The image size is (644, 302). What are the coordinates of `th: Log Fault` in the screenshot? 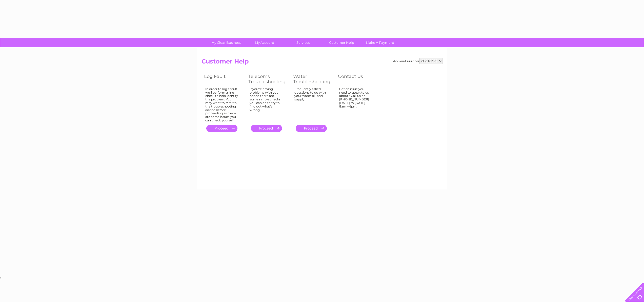 It's located at (224, 79).